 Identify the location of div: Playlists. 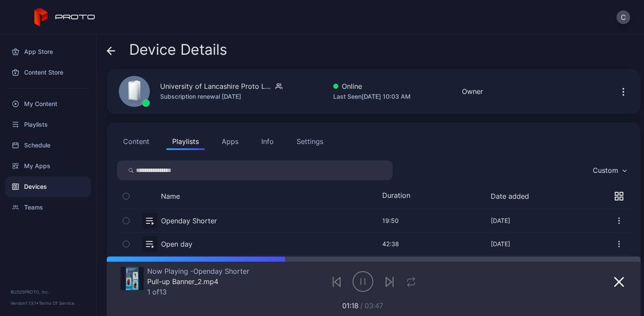
(48, 124).